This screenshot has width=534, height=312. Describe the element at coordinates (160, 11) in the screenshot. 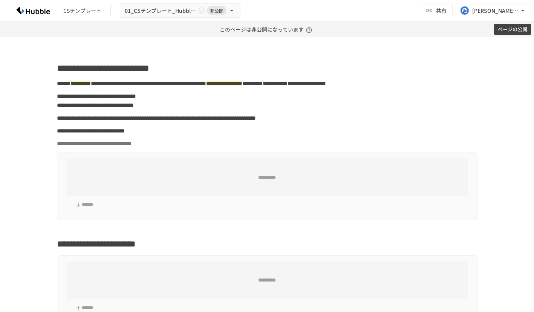

I see `span: 01_CSテンプレート_Hubble × 企業名 オンボーディングプロジェクト` at that location.